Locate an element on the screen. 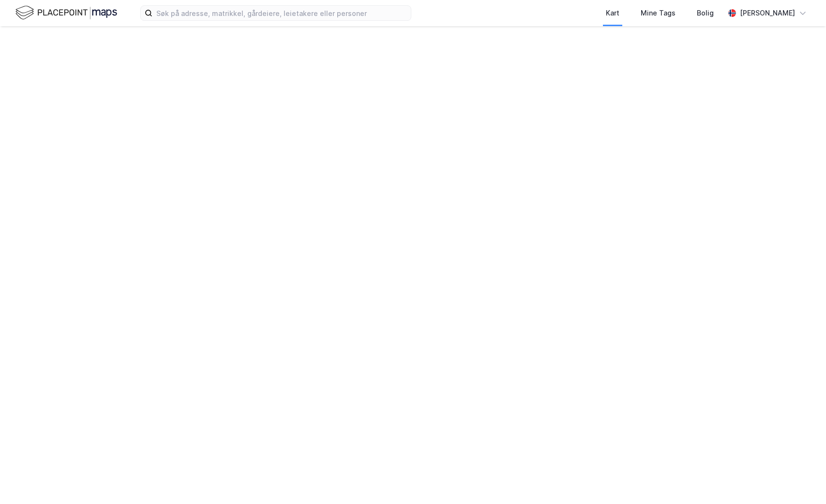 The height and width of the screenshot is (504, 826). img: logo.f888ab2527a4732fd821a326f86c7f29.svg is located at coordinates (66, 12).